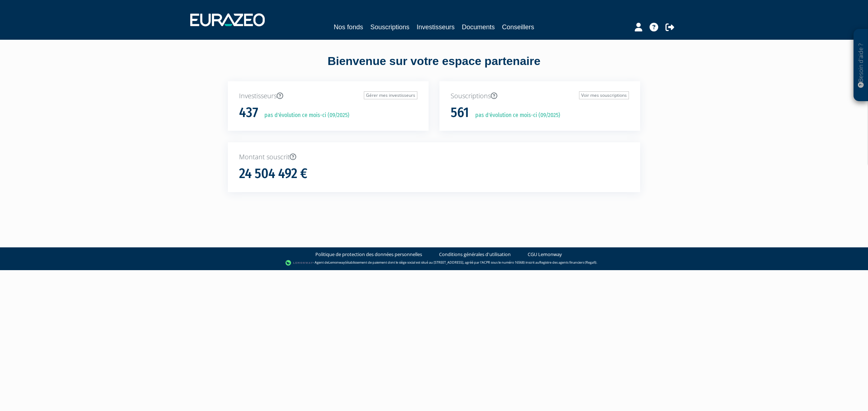 The height and width of the screenshot is (411, 868). What do you see at coordinates (348, 27) in the screenshot?
I see `a: Nos fonds` at bounding box center [348, 27].